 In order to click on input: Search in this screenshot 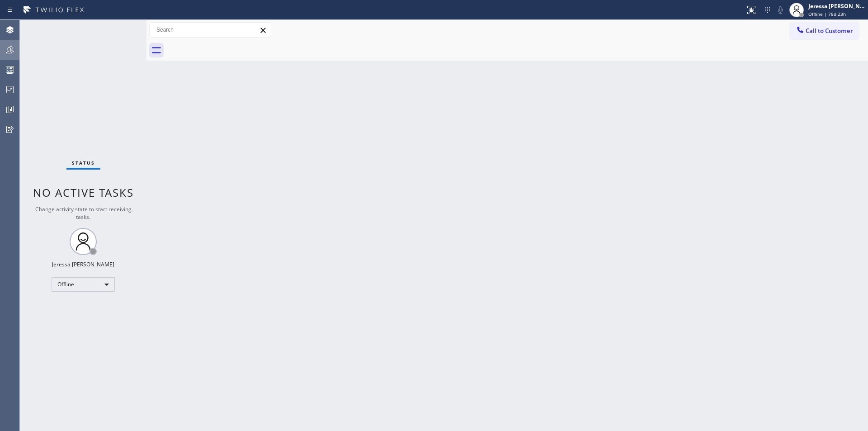, I will do `click(210, 30)`.